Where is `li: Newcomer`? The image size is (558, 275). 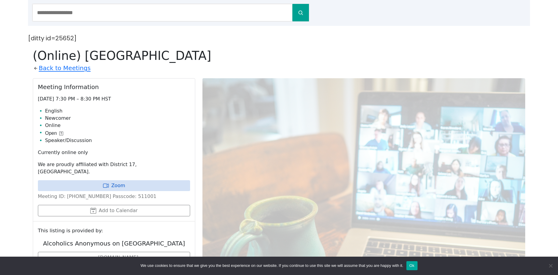
li: Newcomer is located at coordinates (118, 118).